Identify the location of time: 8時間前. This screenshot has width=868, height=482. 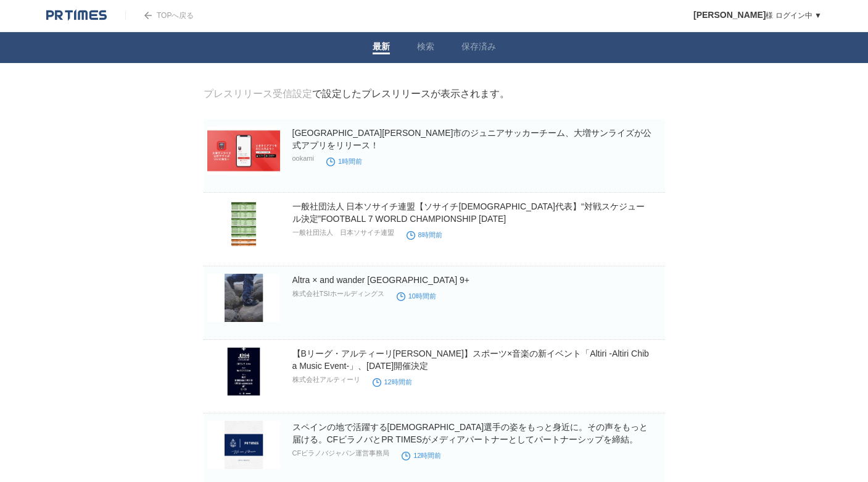
(424, 234).